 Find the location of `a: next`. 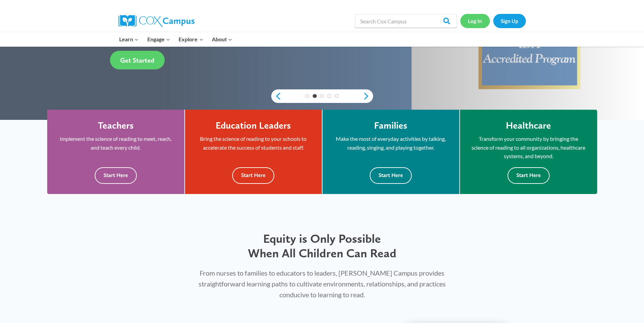

a: next is located at coordinates (368, 96).